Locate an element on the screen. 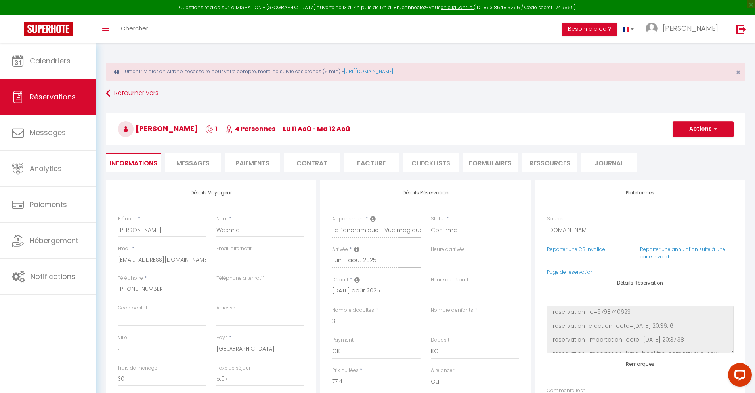 This screenshot has height=393, width=755. label: Frais de ménage is located at coordinates (137, 368).